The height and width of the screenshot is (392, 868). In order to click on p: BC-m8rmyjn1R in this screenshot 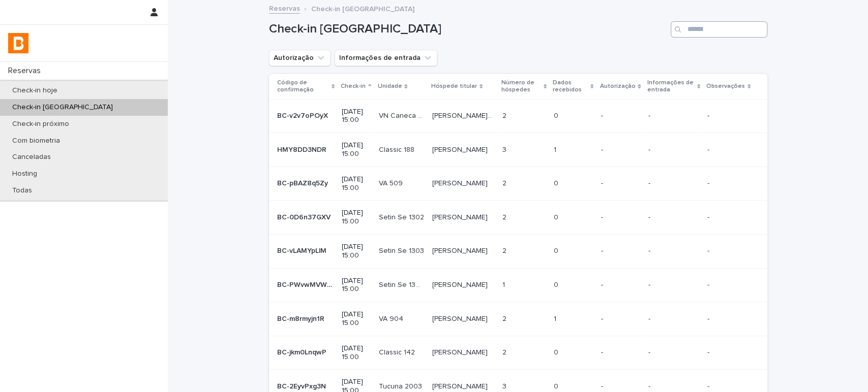, I will do `click(302, 318)`.